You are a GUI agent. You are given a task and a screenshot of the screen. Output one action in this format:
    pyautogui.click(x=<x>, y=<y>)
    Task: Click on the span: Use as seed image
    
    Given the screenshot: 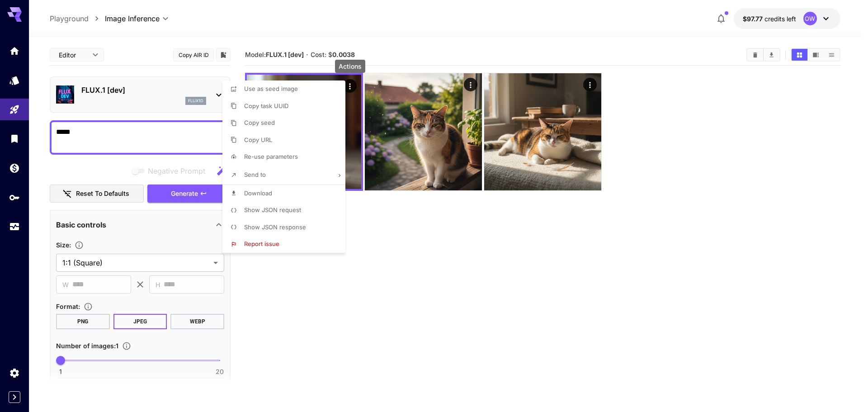 What is the action you would take?
    pyautogui.click(x=271, y=89)
    